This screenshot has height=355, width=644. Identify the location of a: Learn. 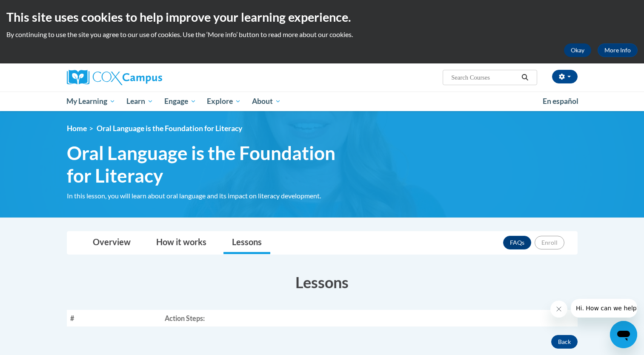
(140, 101).